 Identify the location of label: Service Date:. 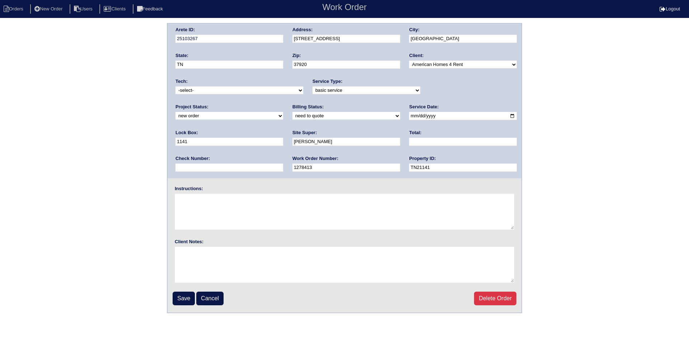
(424, 107).